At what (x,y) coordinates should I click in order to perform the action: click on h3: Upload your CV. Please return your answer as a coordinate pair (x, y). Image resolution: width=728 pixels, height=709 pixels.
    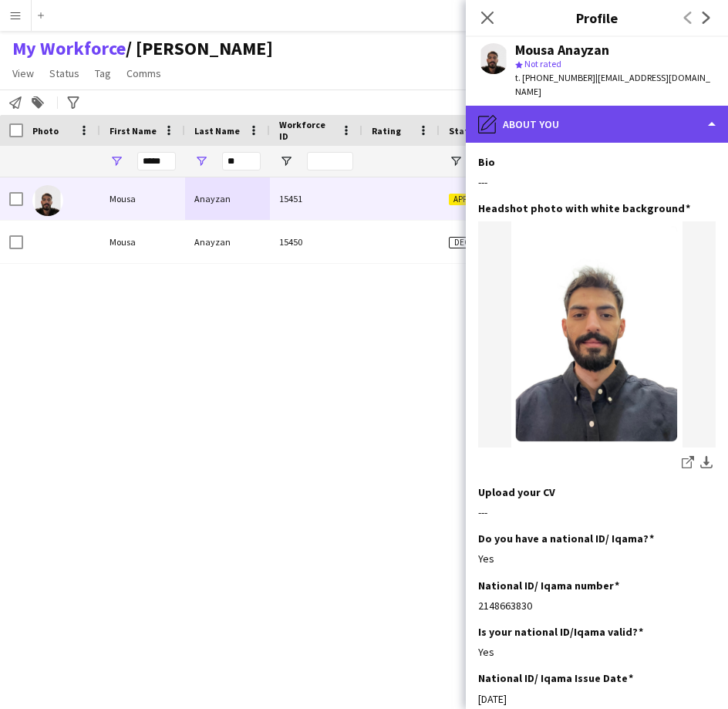
    Looking at the image, I should click on (517, 492).